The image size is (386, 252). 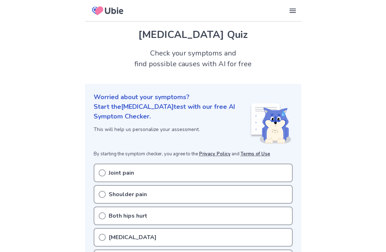 What do you see at coordinates (193, 154) in the screenshot?
I see `p: By starting the symptom checker, you agree to the and` at bounding box center [193, 154].